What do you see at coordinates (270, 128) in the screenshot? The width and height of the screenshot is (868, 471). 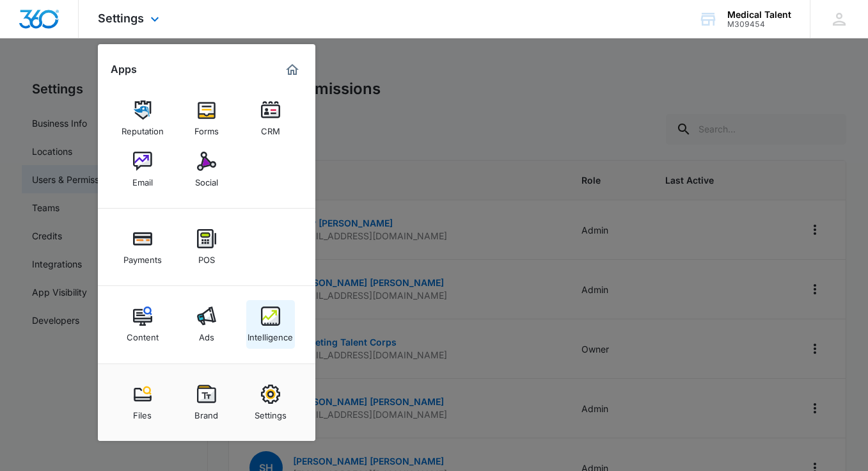 I see `div: CRM` at bounding box center [270, 128].